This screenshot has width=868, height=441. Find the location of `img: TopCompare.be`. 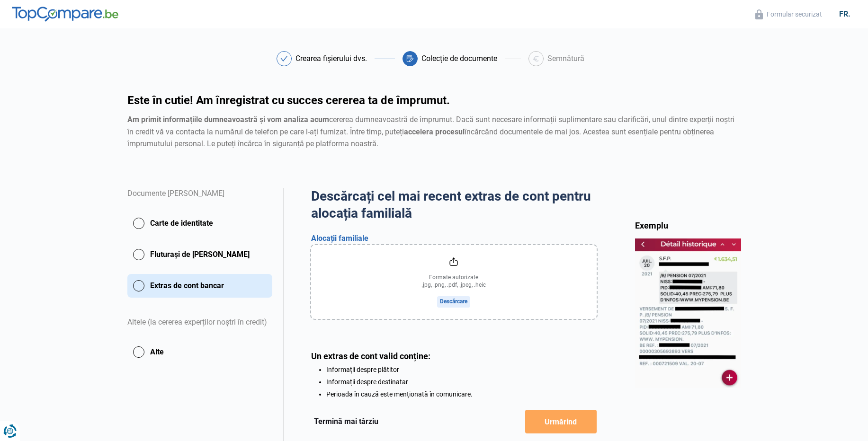

img: TopCompare.be is located at coordinates (65, 14).